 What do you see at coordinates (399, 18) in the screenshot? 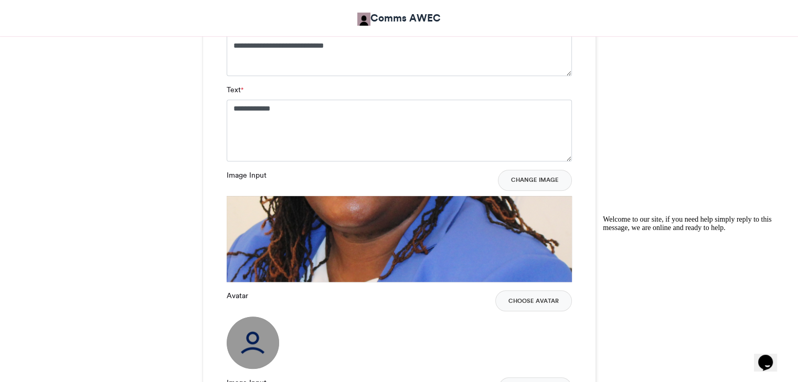
I see `a: Comms AWEC` at bounding box center [399, 18].